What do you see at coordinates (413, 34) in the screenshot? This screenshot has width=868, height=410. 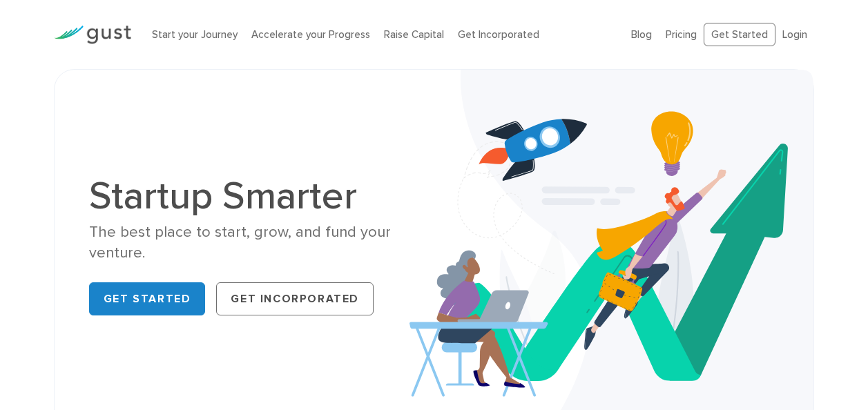 I see `a: Raise Capital` at bounding box center [413, 34].